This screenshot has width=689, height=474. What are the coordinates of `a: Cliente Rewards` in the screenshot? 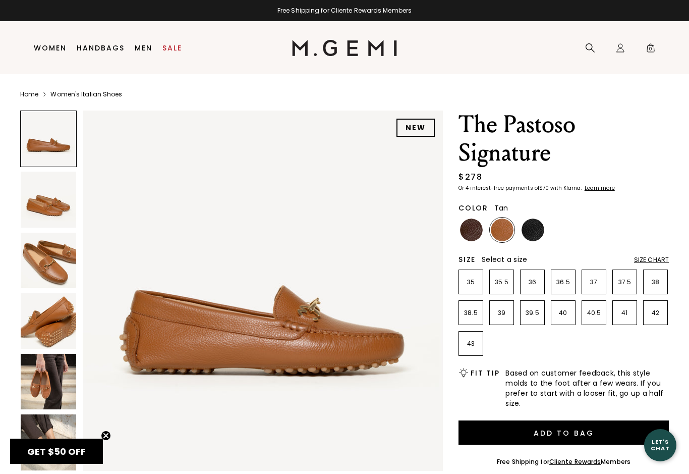 It's located at (575, 461).